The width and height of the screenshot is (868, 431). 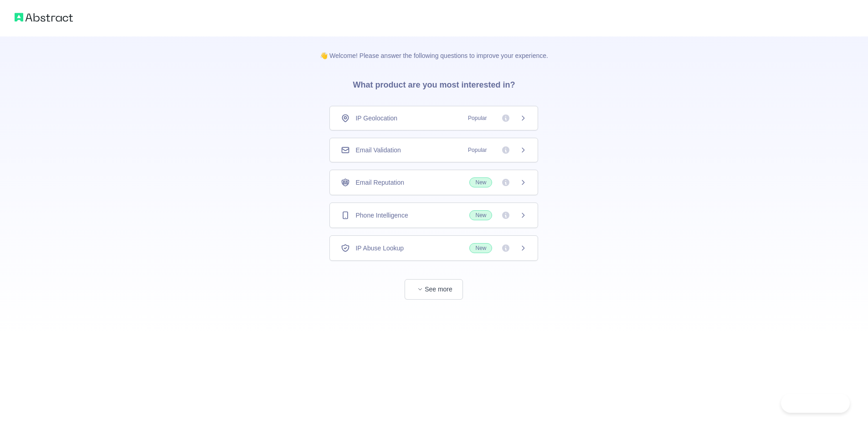 What do you see at coordinates (378, 150) in the screenshot?
I see `span: Email Validation` at bounding box center [378, 150].